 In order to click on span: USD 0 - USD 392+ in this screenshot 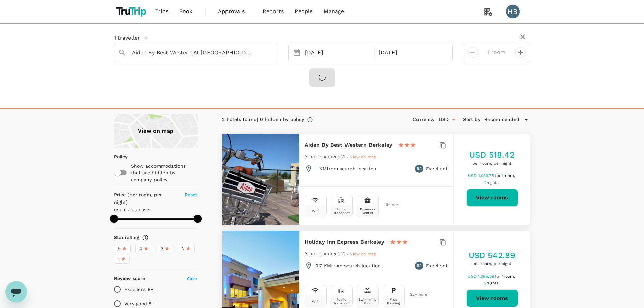, I will do `click(133, 210)`.